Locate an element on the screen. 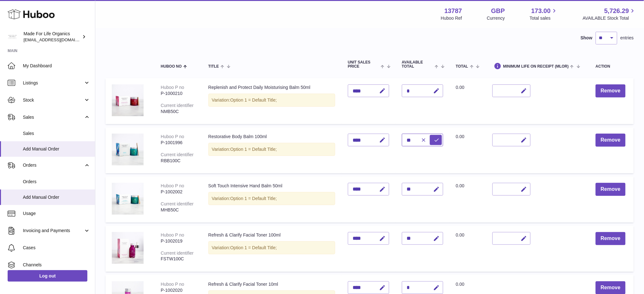  span: Invoicing and Payments is located at coordinates (53, 230).